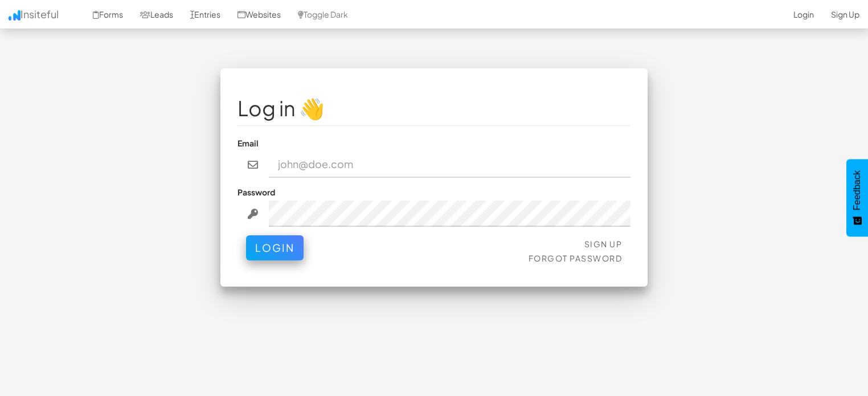 The image size is (868, 396). I want to click on a: Sign Up, so click(603, 244).